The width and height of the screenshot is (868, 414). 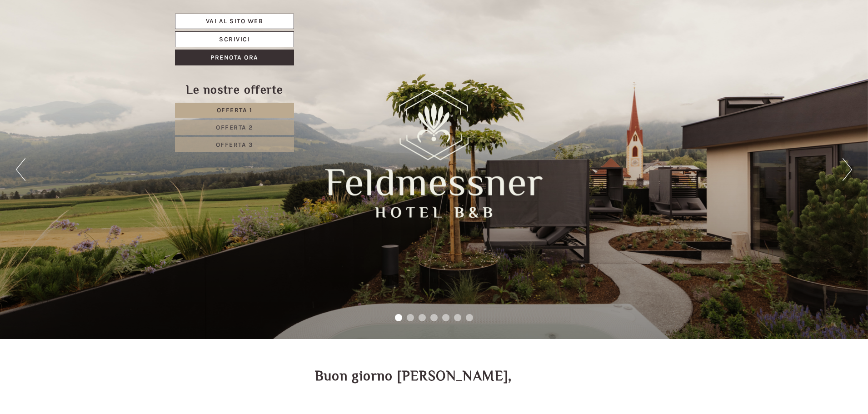 I want to click on a: Scrivici, so click(x=235, y=39).